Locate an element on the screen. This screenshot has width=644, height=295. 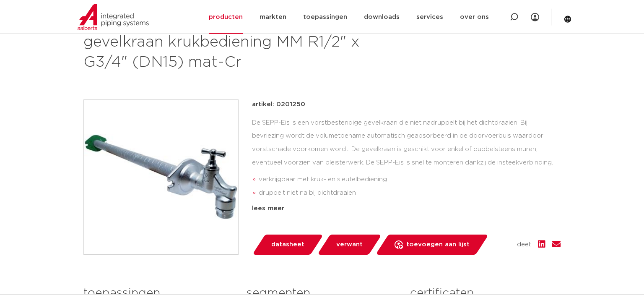
div: lees meer is located at coordinates (407, 209).